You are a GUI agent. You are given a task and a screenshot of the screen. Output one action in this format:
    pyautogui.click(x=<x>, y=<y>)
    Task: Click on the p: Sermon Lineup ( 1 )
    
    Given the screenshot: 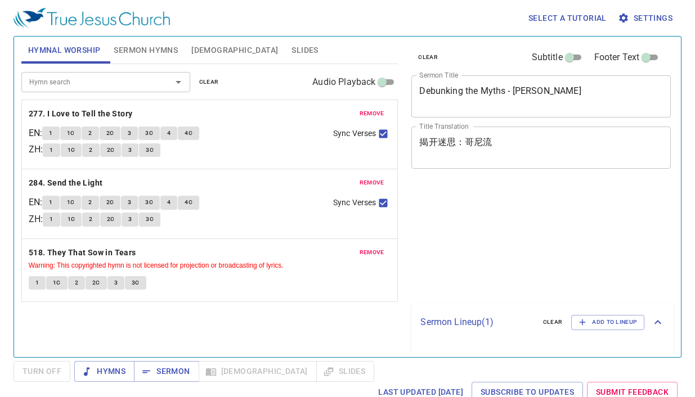 What is the action you would take?
    pyautogui.click(x=477, y=323)
    